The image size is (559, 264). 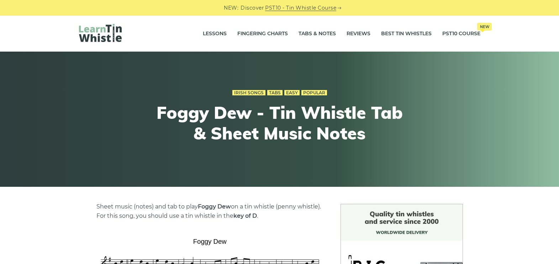 I want to click on span: New, so click(x=484, y=27).